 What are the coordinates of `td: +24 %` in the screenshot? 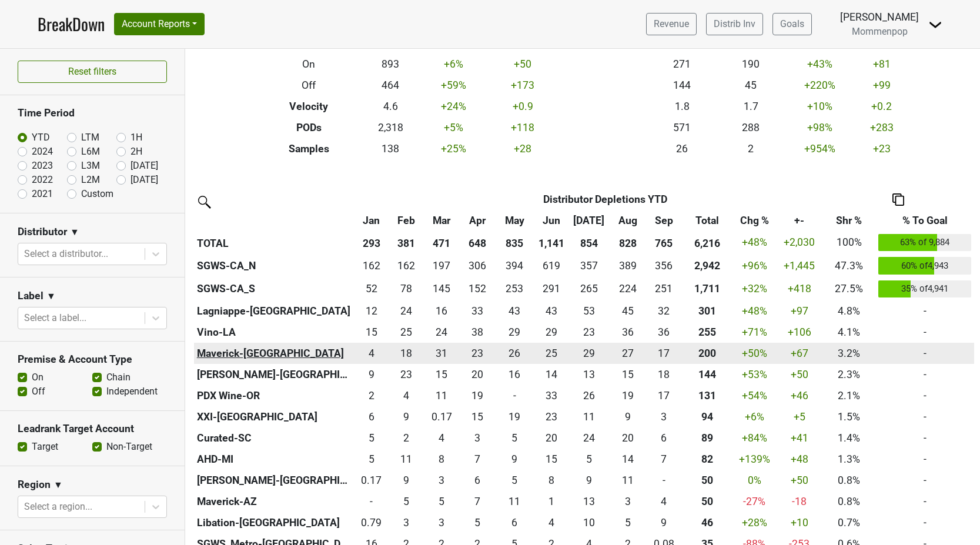 It's located at (453, 106).